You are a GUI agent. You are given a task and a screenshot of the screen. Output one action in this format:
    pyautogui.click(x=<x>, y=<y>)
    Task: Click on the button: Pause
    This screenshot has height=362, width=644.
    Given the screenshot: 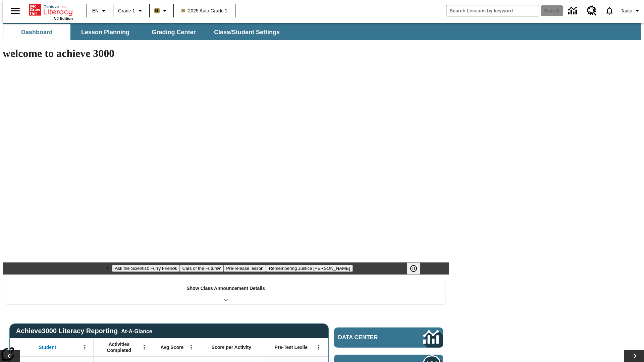 What is the action you would take?
    pyautogui.click(x=413, y=269)
    